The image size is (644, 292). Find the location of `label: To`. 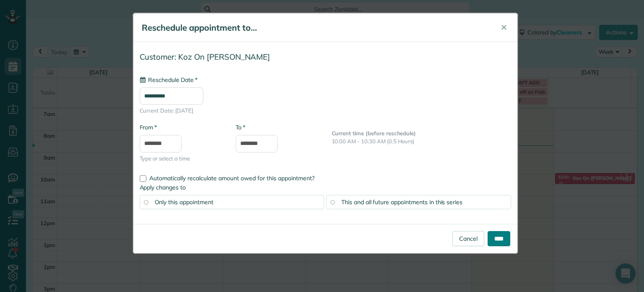

label: To is located at coordinates (240, 127).